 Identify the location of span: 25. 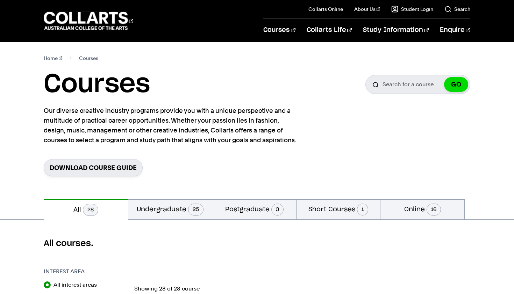
(196, 209).